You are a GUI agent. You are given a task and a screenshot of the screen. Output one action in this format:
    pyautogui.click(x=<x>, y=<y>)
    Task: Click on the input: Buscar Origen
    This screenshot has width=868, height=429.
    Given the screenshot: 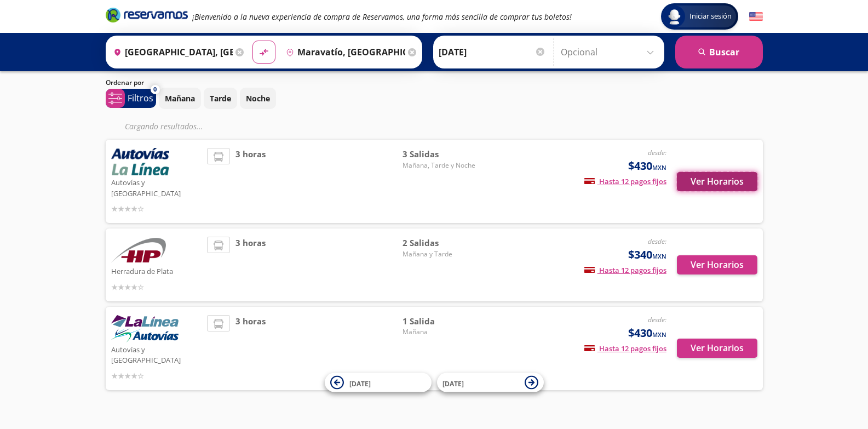 What is the action you would take?
    pyautogui.click(x=171, y=52)
    